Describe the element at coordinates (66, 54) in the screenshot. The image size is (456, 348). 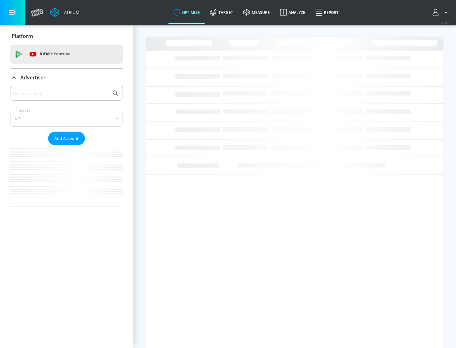
I see `div: DV360: Youtube` at that location.